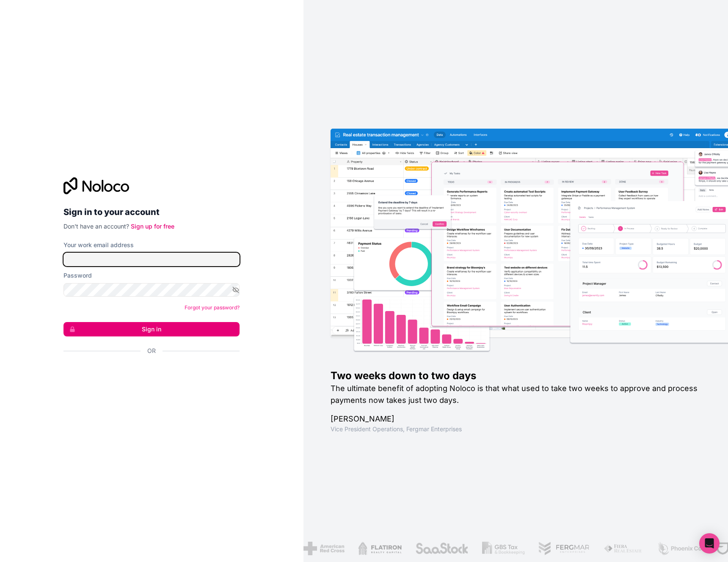 This screenshot has width=728, height=562. What do you see at coordinates (501, 548) in the screenshot?
I see `img: /assets/gbstax-C-GtDUiK.png` at bounding box center [501, 548].